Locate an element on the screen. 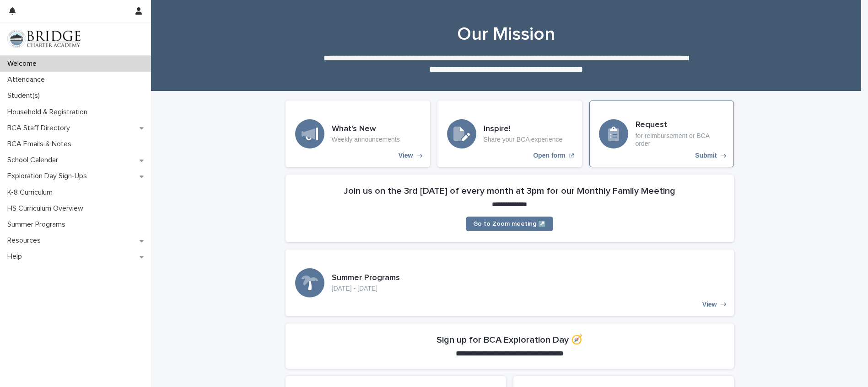 The image size is (868, 387). p: BCA Staff Directory is located at coordinates (40, 128).